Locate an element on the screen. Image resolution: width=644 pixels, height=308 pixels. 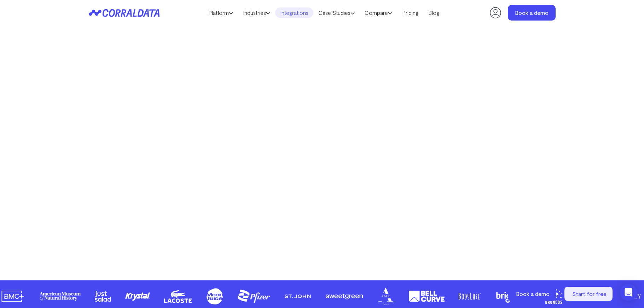
a: Integrations is located at coordinates (294, 13).